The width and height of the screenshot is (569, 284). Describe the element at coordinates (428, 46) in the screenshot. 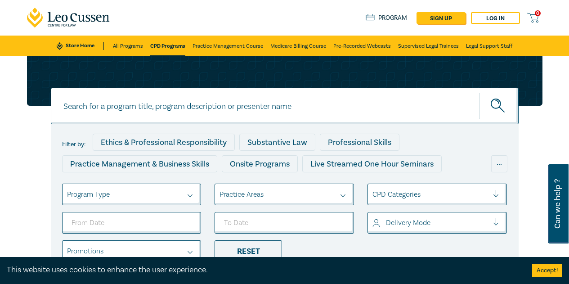

I see `a: Supervised Legal Trainees` at that location.